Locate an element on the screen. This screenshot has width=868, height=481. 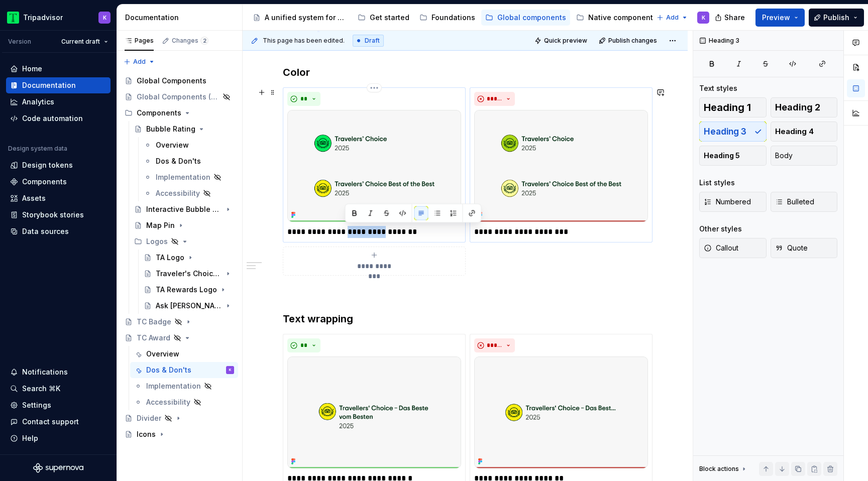
a: Implementation is located at coordinates (184, 386).